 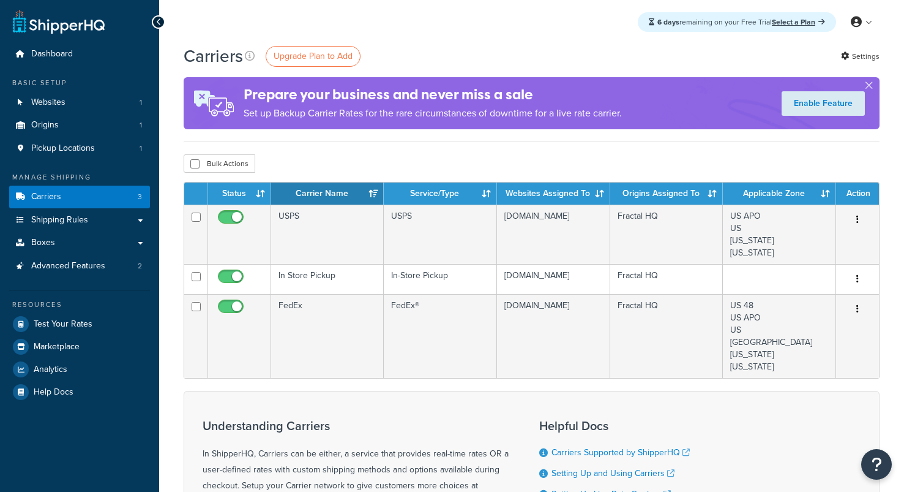 What do you see at coordinates (433, 94) in the screenshot?
I see `h4: Prepare your business and never miss a sale` at bounding box center [433, 94].